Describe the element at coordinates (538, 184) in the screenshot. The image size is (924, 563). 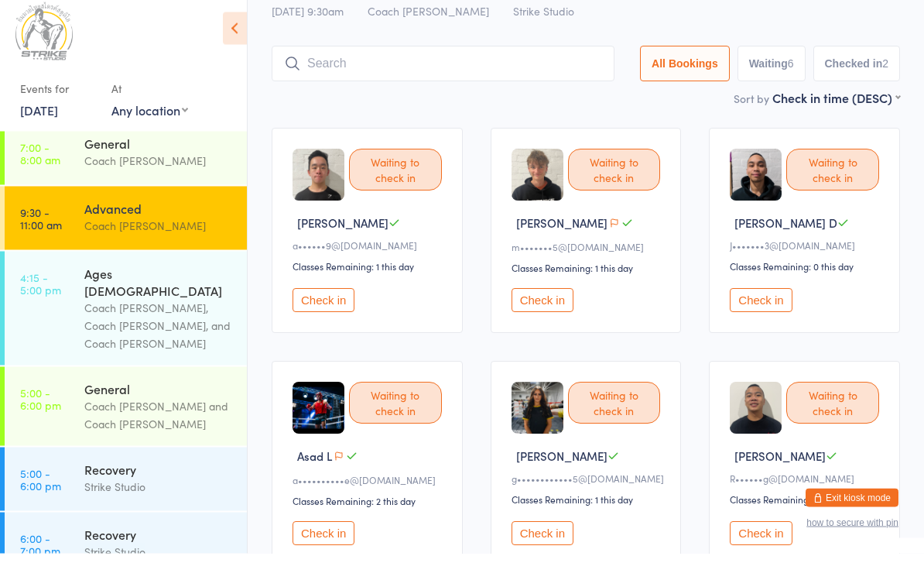
I see `img: image1703141602.png` at that location.